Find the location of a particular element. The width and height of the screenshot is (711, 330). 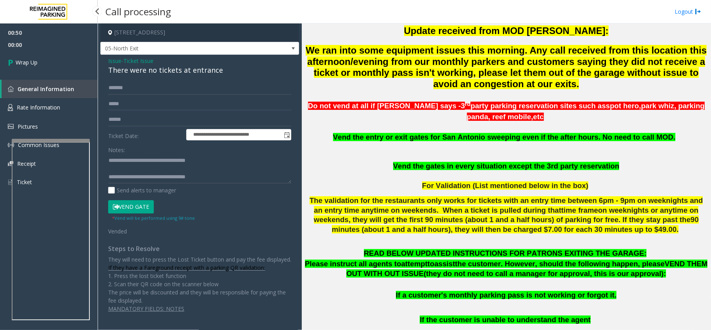

span: the customer. However, should the following happen, please is located at coordinates (560, 263).